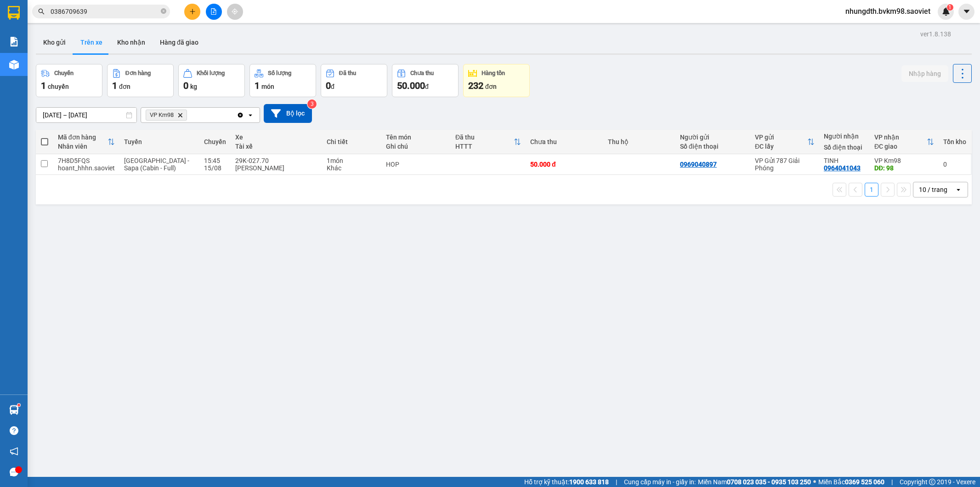 The width and height of the screenshot is (980, 487). Describe the element at coordinates (567, 481) in the screenshot. I see `span: Hỗ trợ kỹ thuật:` at that location.